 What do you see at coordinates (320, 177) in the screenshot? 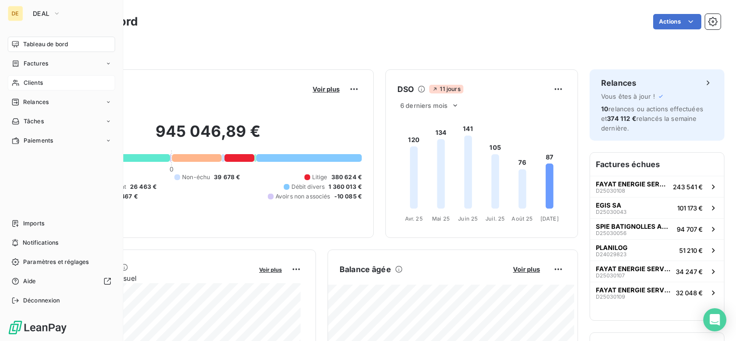
I see `span: Litige` at bounding box center [320, 177].